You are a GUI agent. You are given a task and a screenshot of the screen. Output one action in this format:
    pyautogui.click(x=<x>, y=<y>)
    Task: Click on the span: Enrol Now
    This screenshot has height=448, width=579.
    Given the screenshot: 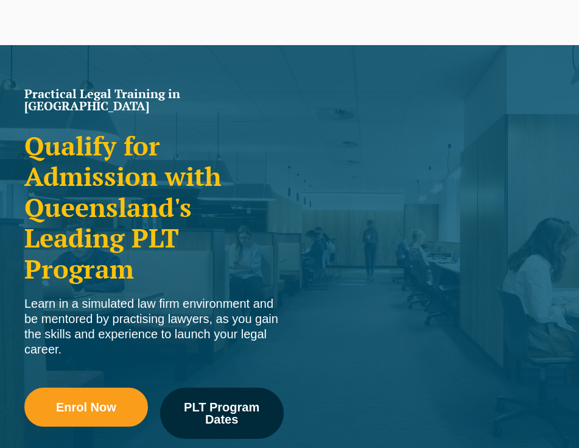 What is the action you would take?
    pyautogui.click(x=86, y=407)
    